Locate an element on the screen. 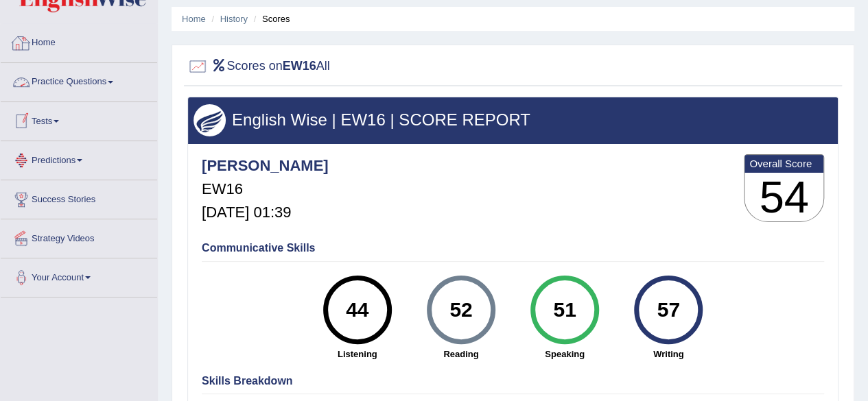 Image resolution: width=868 pixels, height=401 pixels. strong: Reading is located at coordinates (461, 354).